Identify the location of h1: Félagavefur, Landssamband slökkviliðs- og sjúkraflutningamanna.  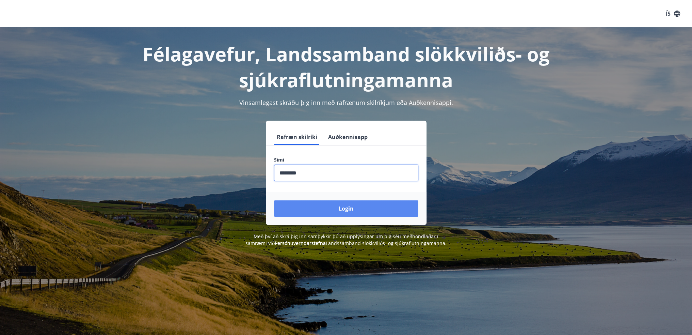
(346, 67).